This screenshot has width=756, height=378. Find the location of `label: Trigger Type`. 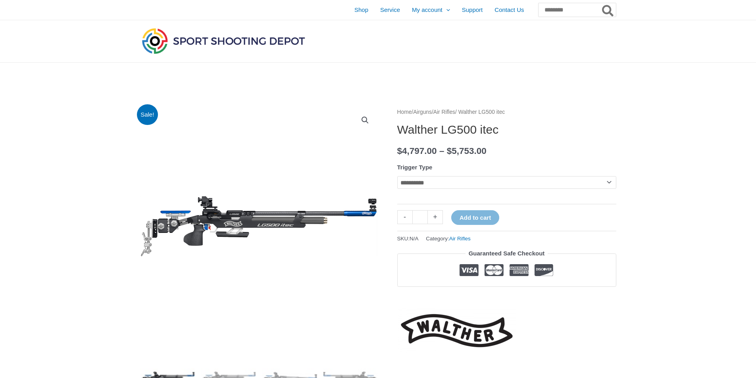

label: Trigger Type is located at coordinates (415, 167).